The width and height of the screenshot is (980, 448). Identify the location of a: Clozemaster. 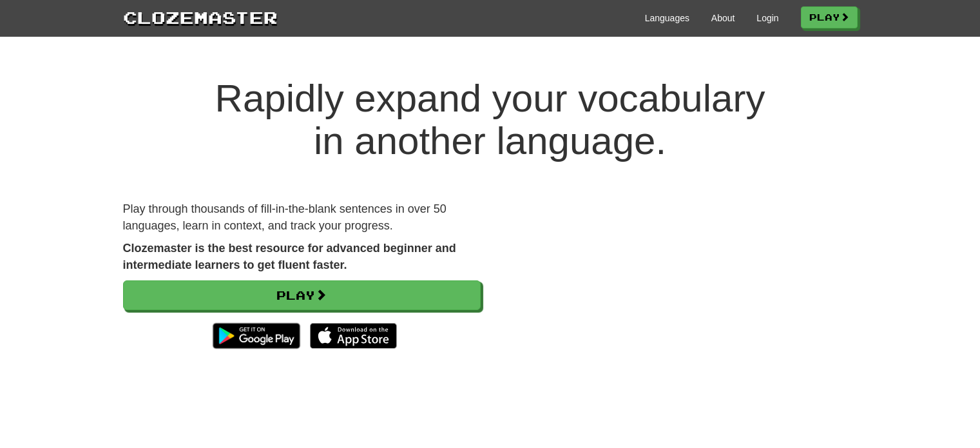
(200, 16).